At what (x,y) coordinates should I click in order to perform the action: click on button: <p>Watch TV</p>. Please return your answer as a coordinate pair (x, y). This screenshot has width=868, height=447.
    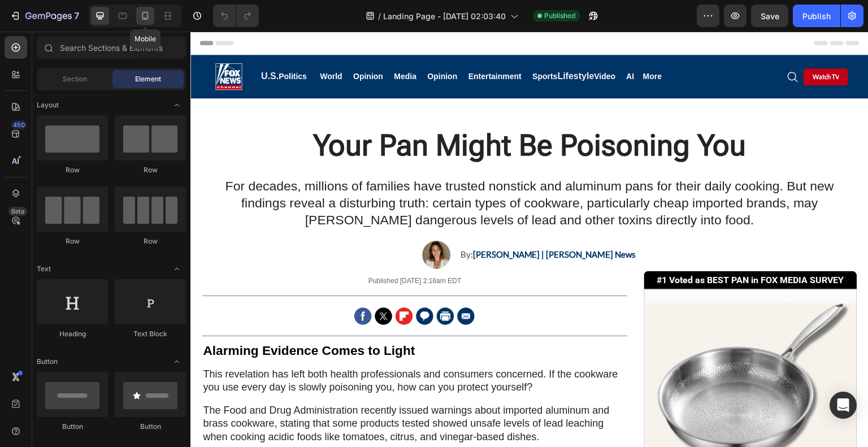
    Looking at the image, I should click on (636, 45).